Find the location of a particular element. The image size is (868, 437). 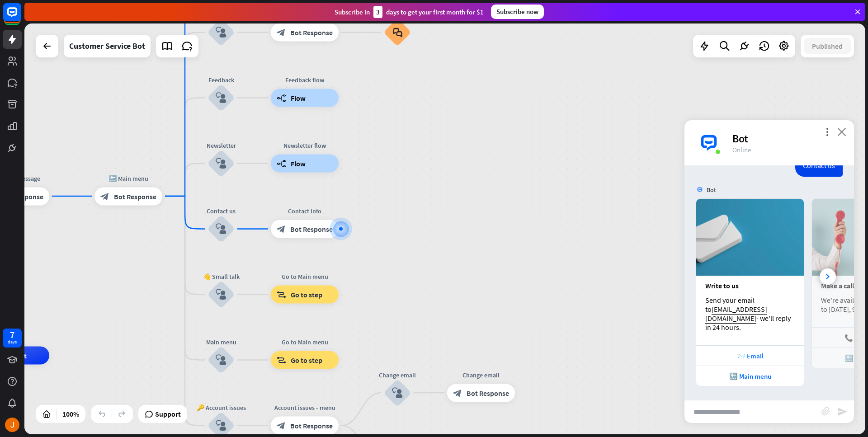

i: more_vert is located at coordinates (827, 131).